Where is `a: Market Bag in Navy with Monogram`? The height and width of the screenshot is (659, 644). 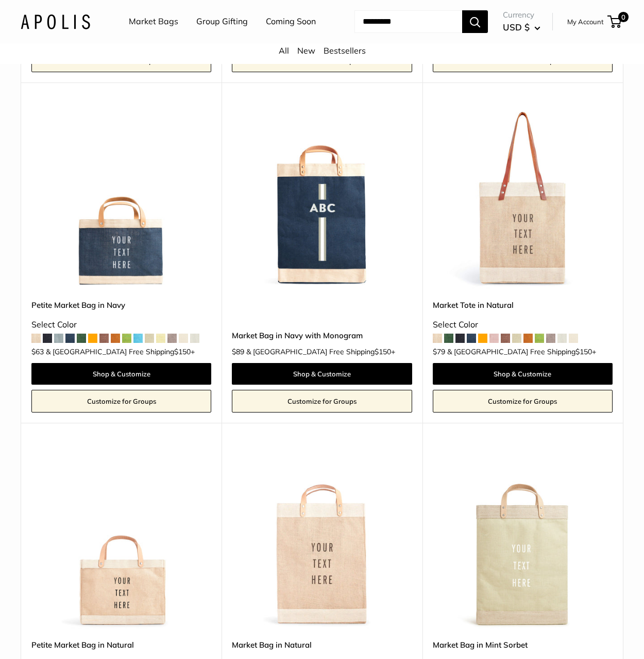
a: Market Bag in Navy with Monogram is located at coordinates (321, 335).